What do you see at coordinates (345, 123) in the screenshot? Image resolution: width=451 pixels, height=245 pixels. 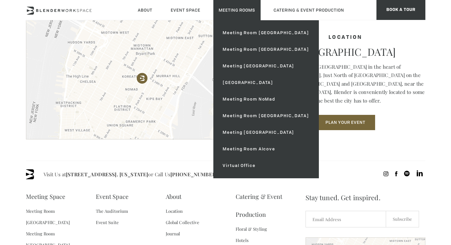 I see `button: Plan Your Event` at bounding box center [345, 123].